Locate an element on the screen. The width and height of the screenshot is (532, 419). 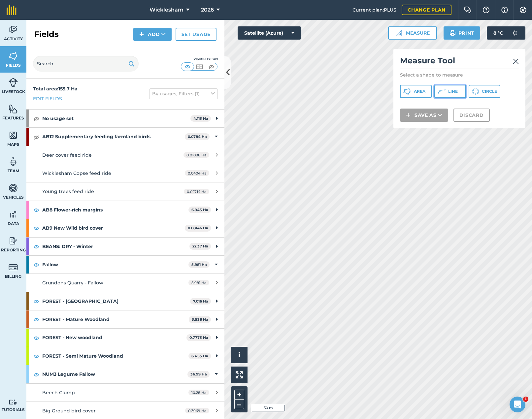
a: Change plan is located at coordinates (426, 10).